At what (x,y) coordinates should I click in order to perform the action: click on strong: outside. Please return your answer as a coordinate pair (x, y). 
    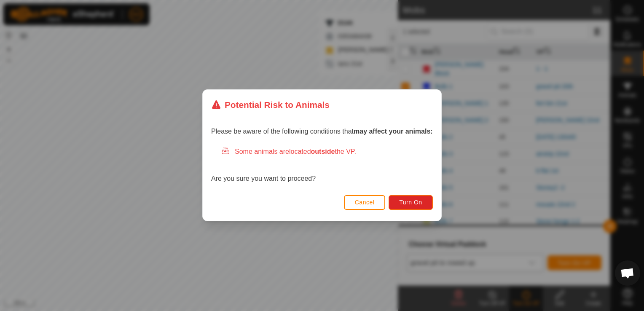
    Looking at the image, I should click on (323, 152).